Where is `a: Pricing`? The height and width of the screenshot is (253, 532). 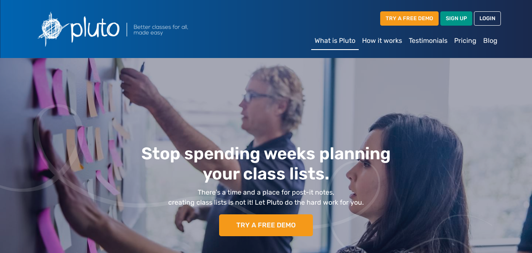
a: Pricing is located at coordinates (465, 41).